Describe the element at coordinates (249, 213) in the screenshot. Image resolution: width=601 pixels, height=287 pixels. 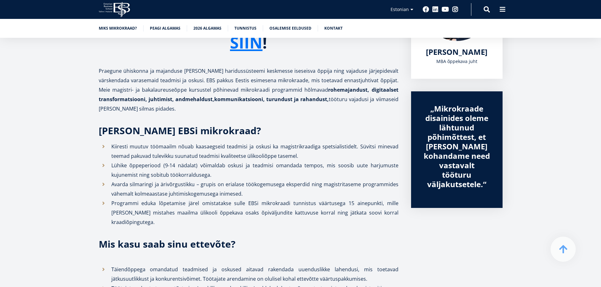
I see `li: Programmi eduka lõpetamise järel omistatakse sulle EBSi mikrokraadi tunnistus väärtusega 15 ainep...` at that location.